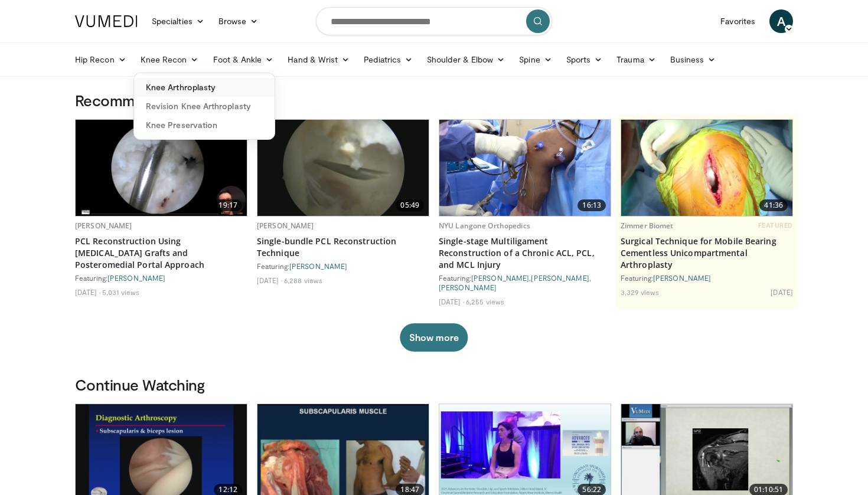 The width and height of the screenshot is (868, 495). Describe the element at coordinates (781, 21) in the screenshot. I see `a: A` at that location.